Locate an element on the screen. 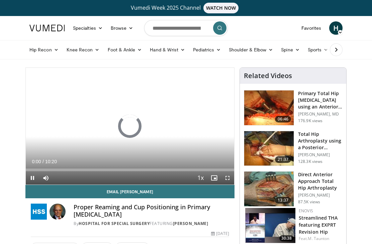 The width and height of the screenshot is (372, 244). button: Pause is located at coordinates (32, 178).